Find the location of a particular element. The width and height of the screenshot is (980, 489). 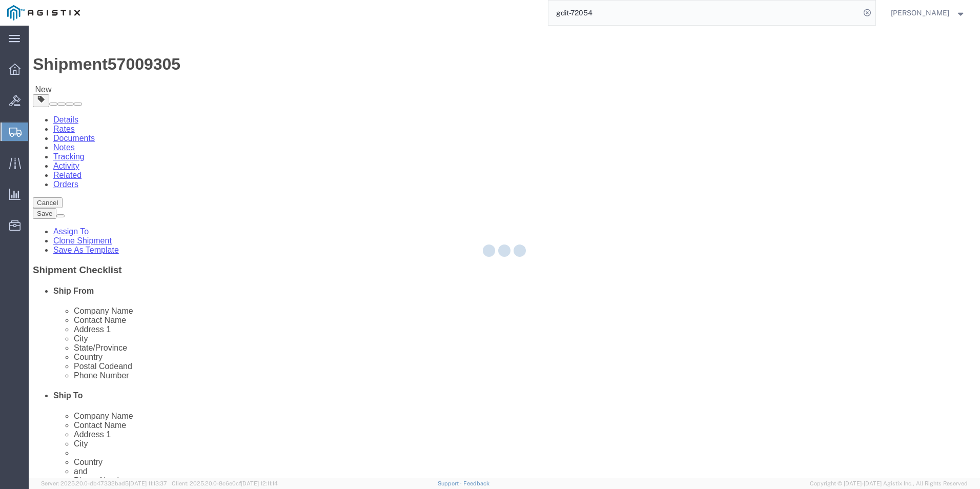

a: Support is located at coordinates (451, 483).